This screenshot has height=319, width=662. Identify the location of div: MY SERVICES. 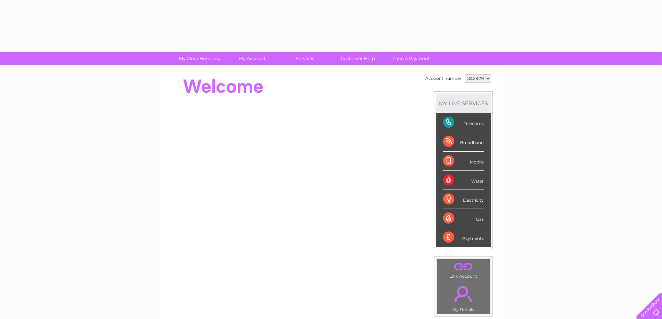
(463, 103).